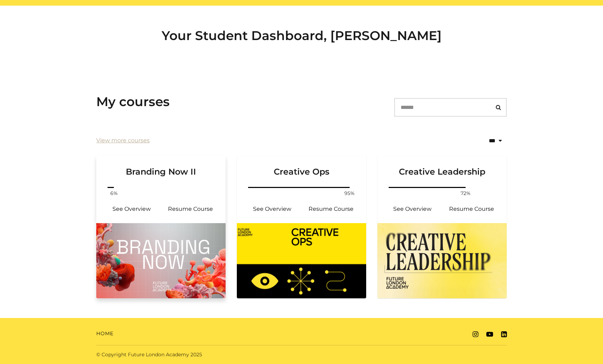 This screenshot has width=603, height=364. Describe the element at coordinates (105, 333) in the screenshot. I see `a: Home` at that location.